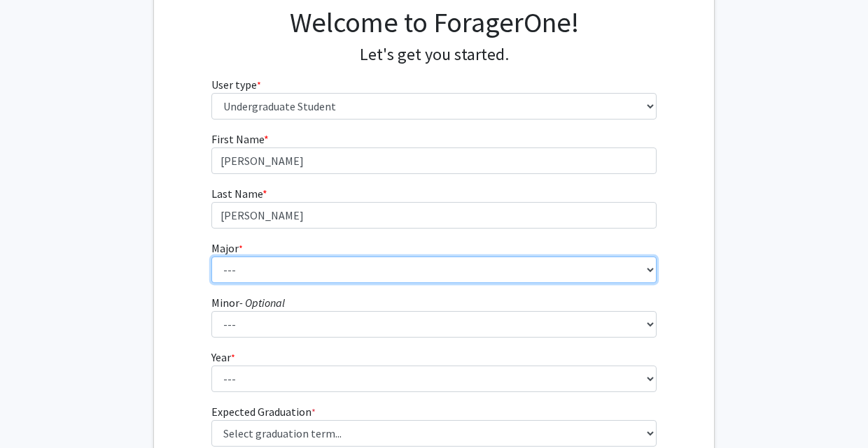 The width and height of the screenshot is (868, 448). I want to click on label: Expected Graduation, so click(263, 412).